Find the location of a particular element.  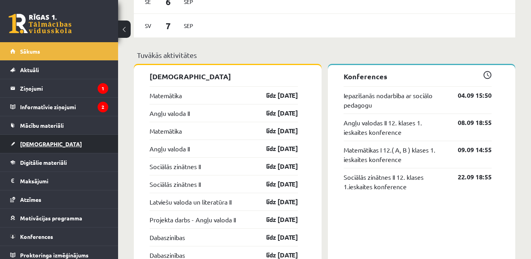

legend: Informatīvie ziņojumi is located at coordinates (64, 107).